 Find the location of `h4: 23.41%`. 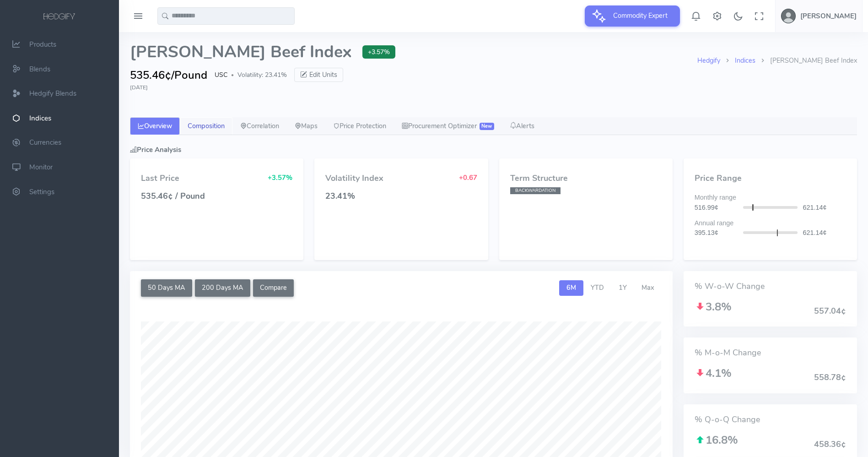

h4: 23.41% is located at coordinates (401, 196).